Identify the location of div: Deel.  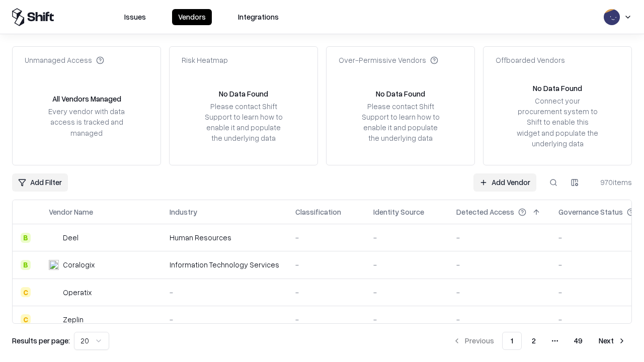
(70, 237).